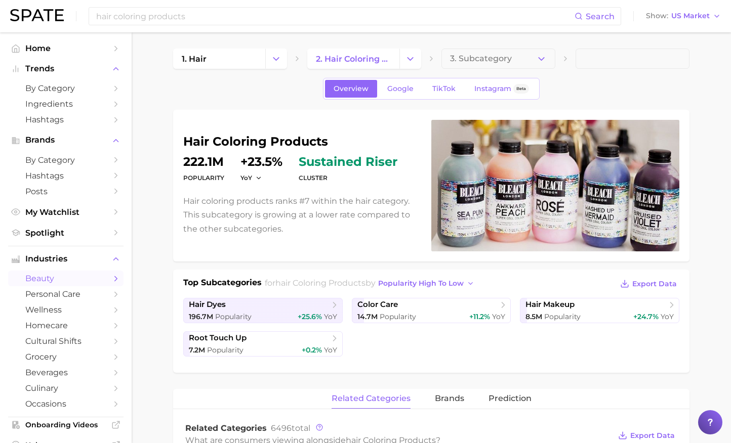  Describe the element at coordinates (251, 178) in the screenshot. I see `button: YoY` at that location.